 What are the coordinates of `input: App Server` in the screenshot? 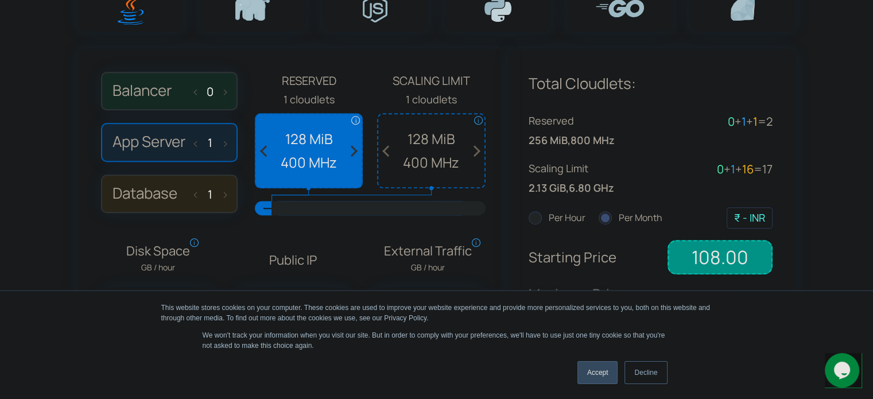 It's located at (210, 142).